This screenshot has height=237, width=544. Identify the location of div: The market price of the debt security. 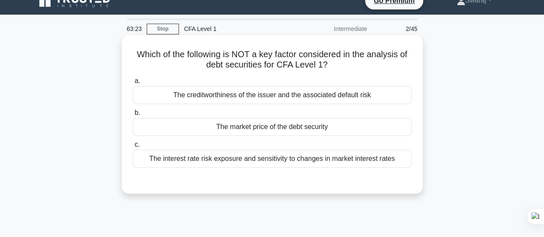
(272, 127).